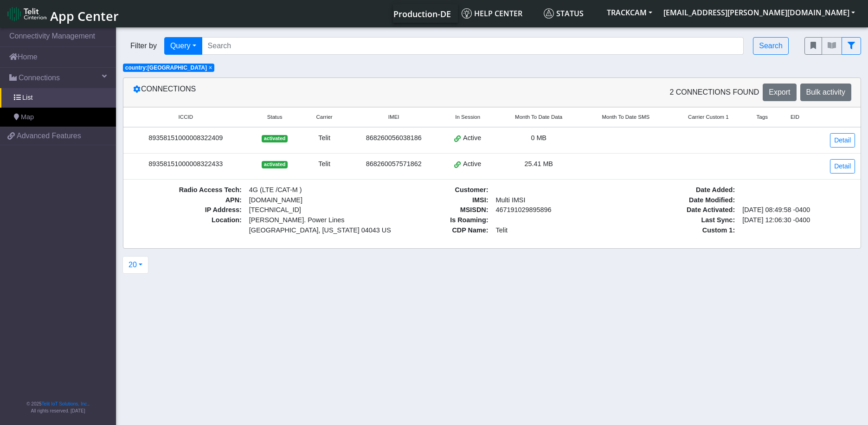 This screenshot has height=425, width=868. Describe the element at coordinates (434, 220) in the screenshot. I see `span: Is Roaming :` at that location.